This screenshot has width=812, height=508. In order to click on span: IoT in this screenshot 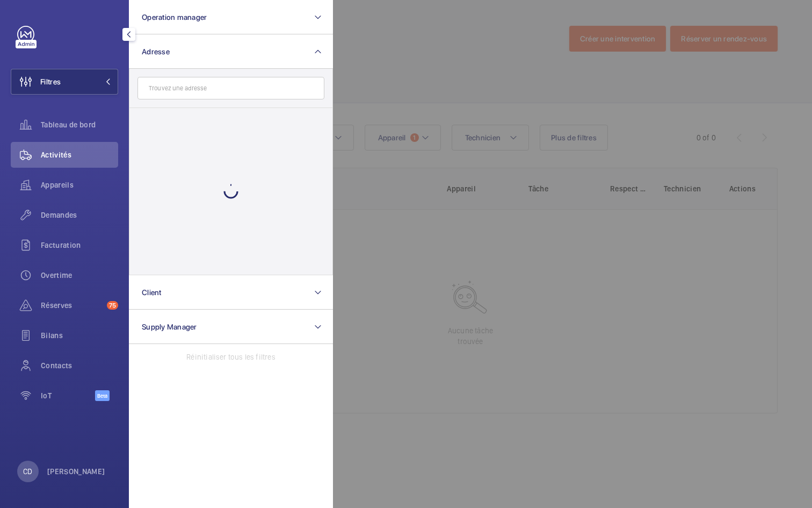, I will do `click(68, 395)`.